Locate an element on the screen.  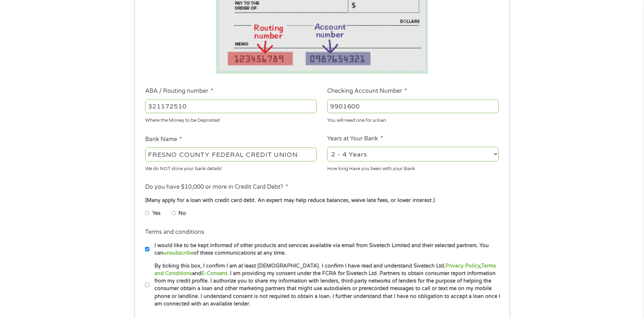
label: Terms and conditions is located at coordinates (175, 232).